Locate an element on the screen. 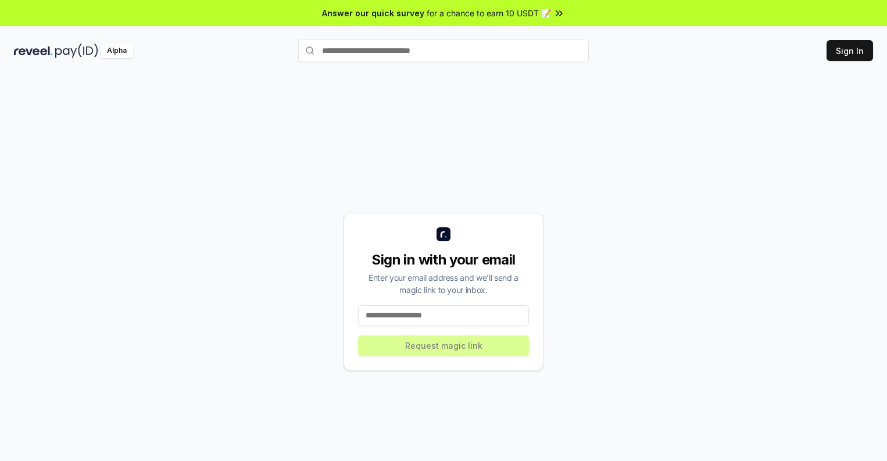  span: for a chance to earn 10 USDT 📝 is located at coordinates (489, 13).